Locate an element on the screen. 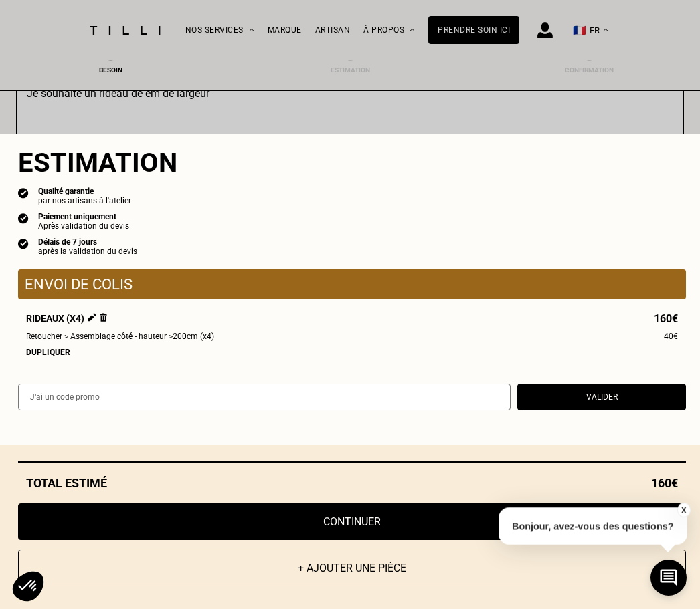 The width and height of the screenshot is (700, 609). img: Supprimer is located at coordinates (103, 316).